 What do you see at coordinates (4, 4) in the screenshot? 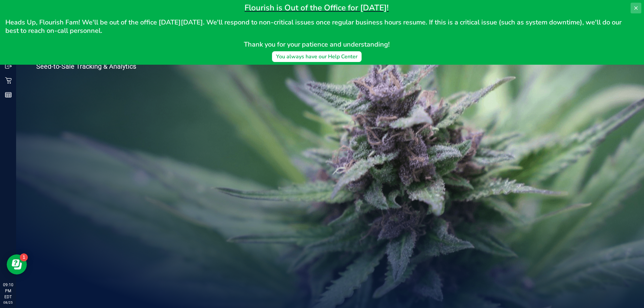
I see `span: 1` at bounding box center [4, 4].